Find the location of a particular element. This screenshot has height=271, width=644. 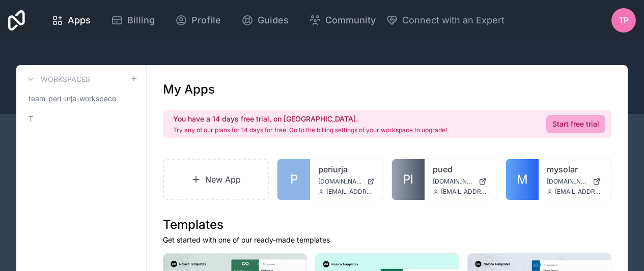

button: Connect with an Expert is located at coordinates (445, 20).